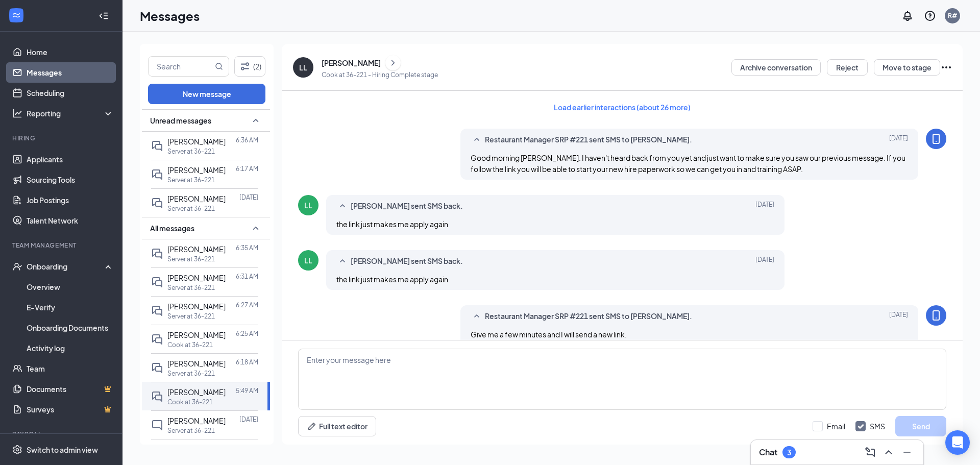  What do you see at coordinates (907, 452) in the screenshot?
I see `svg: Minimize` at bounding box center [907, 452].